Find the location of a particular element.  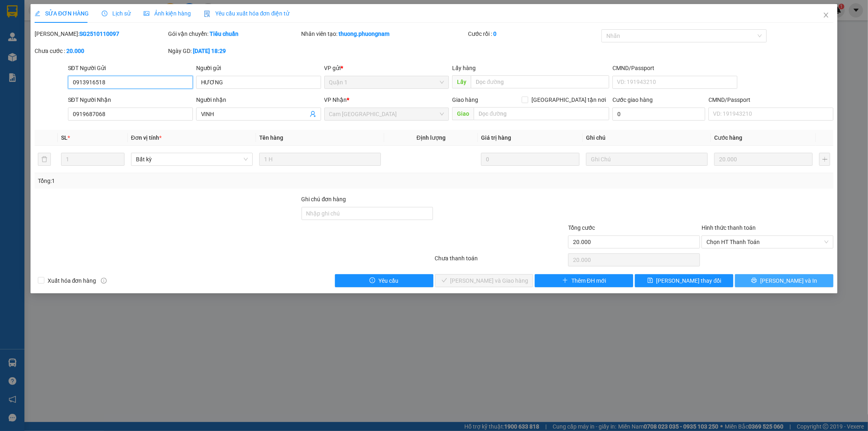

span: user-add is located at coordinates (313, 114).